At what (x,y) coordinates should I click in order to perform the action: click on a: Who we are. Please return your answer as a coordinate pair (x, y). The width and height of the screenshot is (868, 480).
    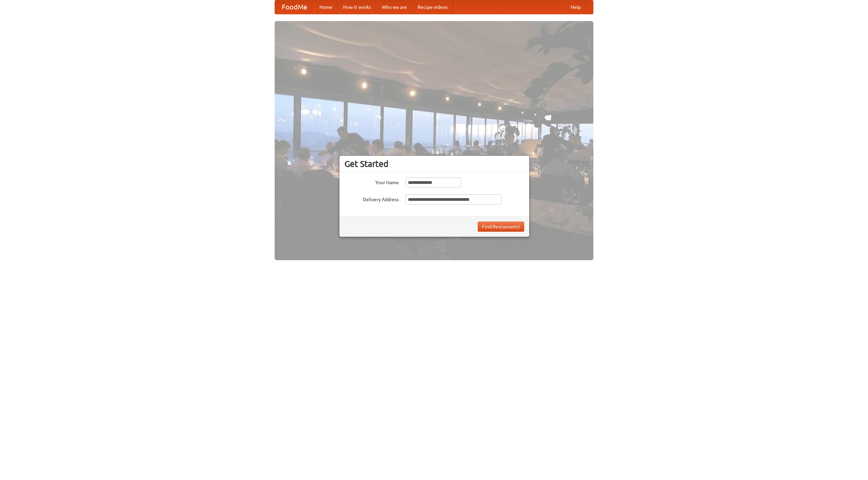
    Looking at the image, I should click on (394, 7).